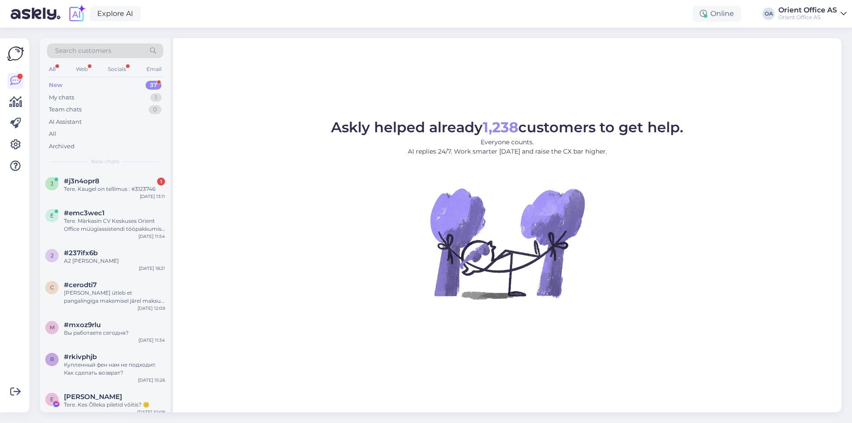 The image size is (852, 423). Describe the element at coordinates (507, 127) in the screenshot. I see `span: Askly helped already customers to get help.` at that location.